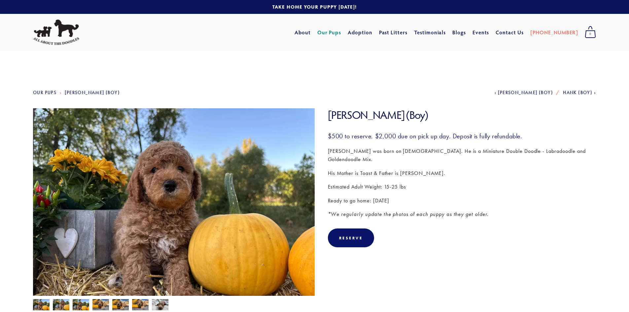 The image size is (629, 312). What do you see at coordinates (61, 306) in the screenshot?
I see `img: Kris 5.jpg` at bounding box center [61, 306].